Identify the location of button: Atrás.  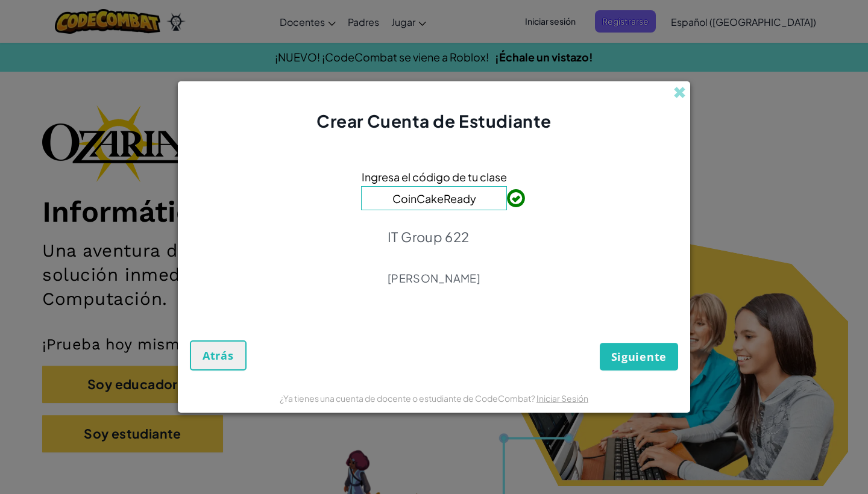
(218, 356).